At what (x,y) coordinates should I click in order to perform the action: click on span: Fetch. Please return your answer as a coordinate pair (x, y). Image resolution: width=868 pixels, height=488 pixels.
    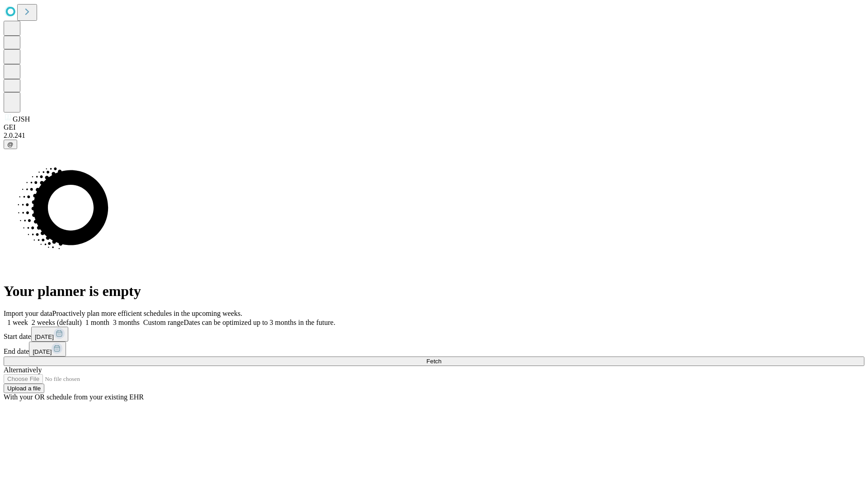
    Looking at the image, I should click on (434, 361).